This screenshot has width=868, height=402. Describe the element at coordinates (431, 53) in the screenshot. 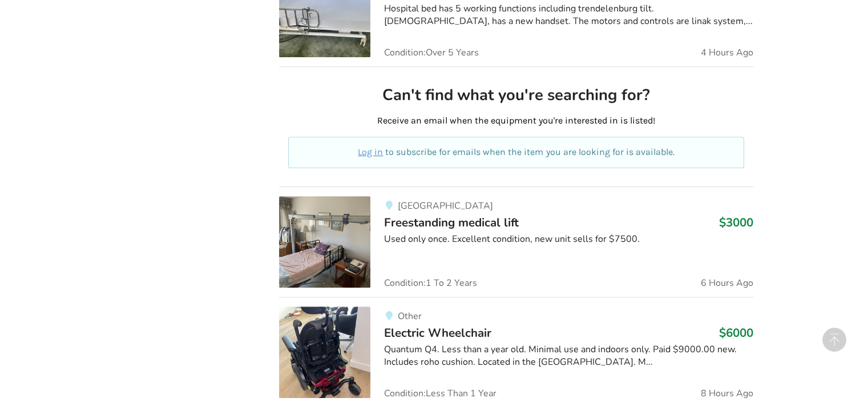

I see `span: Condition: Over 5 Years` at that location.